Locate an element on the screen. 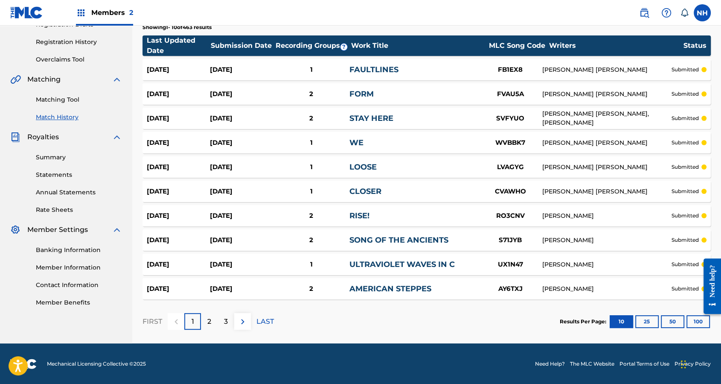  span: Member Settings is located at coordinates (58, 230).